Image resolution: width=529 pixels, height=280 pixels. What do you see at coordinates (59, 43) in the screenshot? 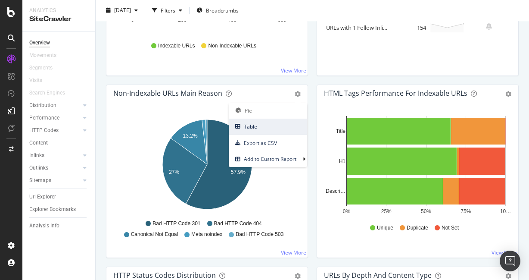
I see `a: Overview` at bounding box center [59, 43].